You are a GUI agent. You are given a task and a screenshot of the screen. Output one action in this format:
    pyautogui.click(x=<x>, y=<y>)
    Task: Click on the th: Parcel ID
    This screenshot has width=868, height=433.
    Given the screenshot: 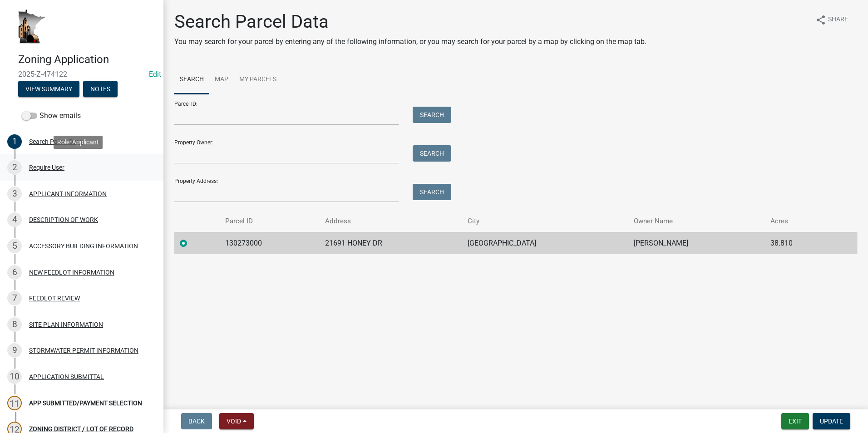 What is the action you would take?
    pyautogui.click(x=270, y=221)
    